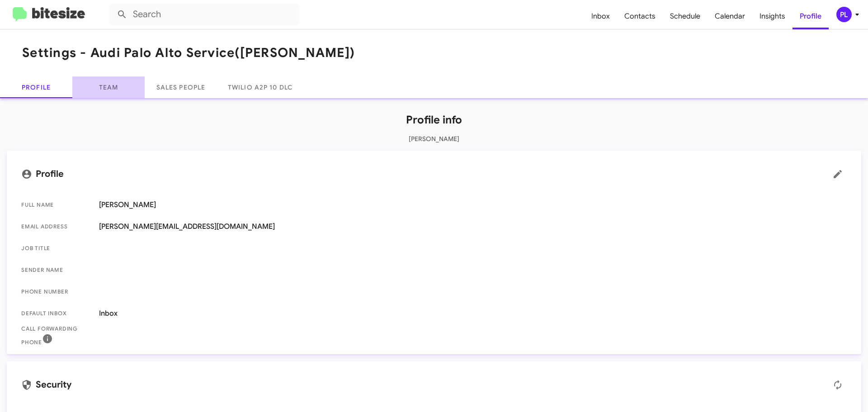 This screenshot has width=868, height=412. I want to click on span: Phone number, so click(57, 292).